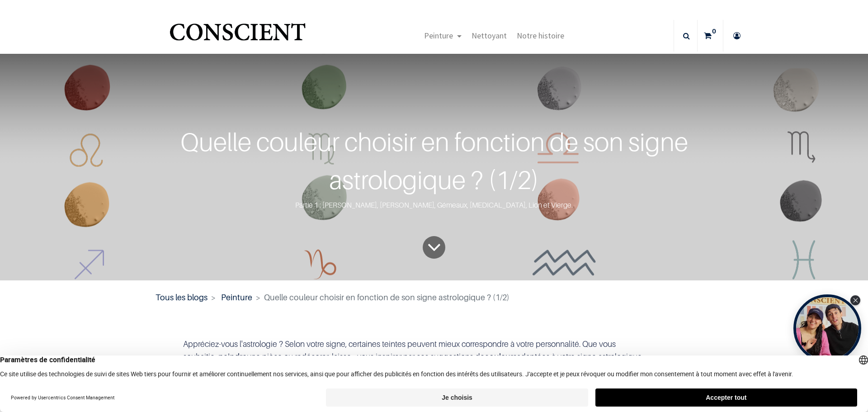 The image size is (868, 412). Describe the element at coordinates (386, 297) in the screenshot. I see `span: Quelle couleur choisir en fonction de son signe astrologique ? (1/2)` at that location.